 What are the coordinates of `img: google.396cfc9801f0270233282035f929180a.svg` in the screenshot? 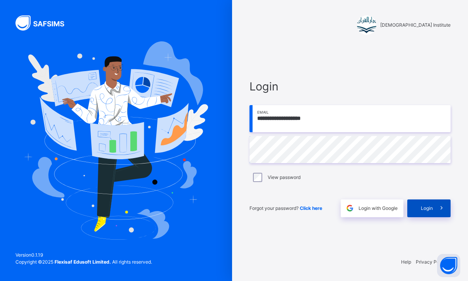 It's located at (350, 208).